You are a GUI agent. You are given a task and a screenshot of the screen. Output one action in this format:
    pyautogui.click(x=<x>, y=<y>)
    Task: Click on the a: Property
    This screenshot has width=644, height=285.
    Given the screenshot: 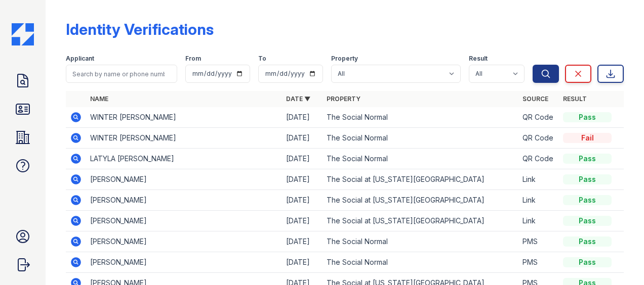 What is the action you would take?
    pyautogui.click(x=343, y=99)
    